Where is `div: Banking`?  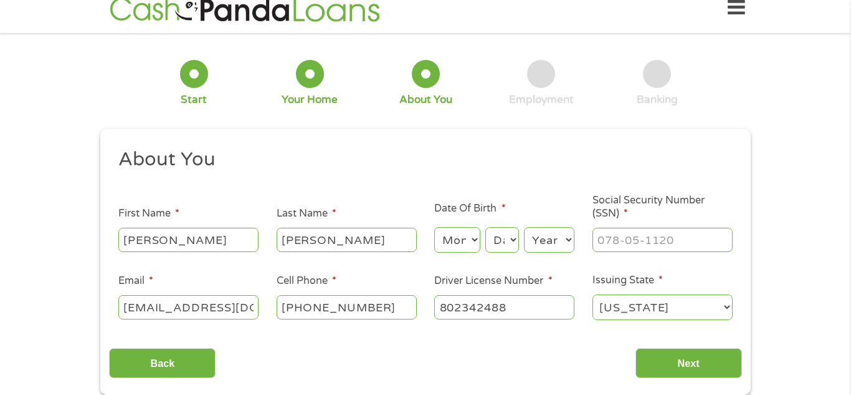
div: Banking is located at coordinates (658, 100).